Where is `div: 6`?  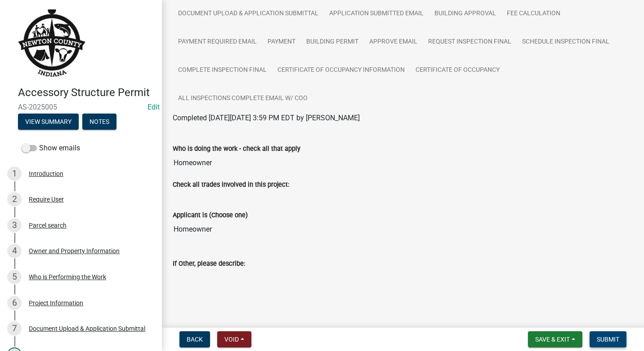
div: 6 is located at coordinates (15, 303).